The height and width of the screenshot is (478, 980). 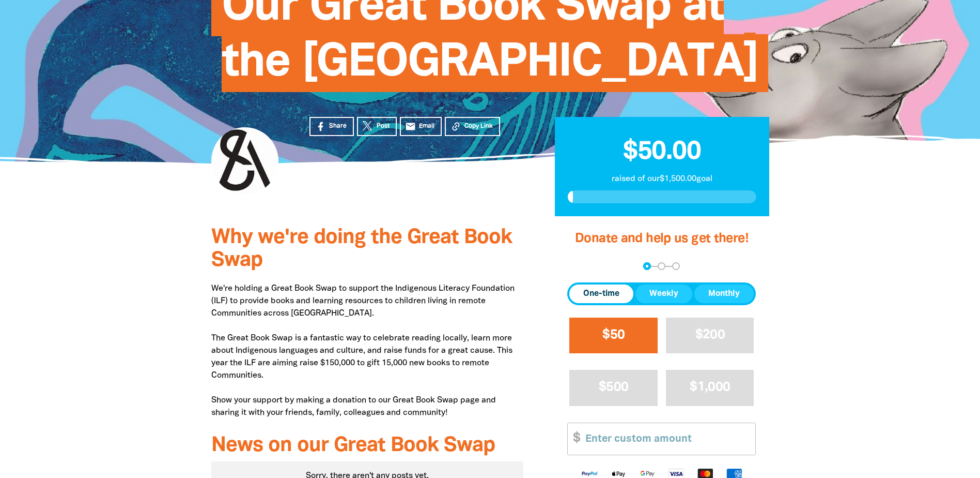 I want to click on button: Copy Link, so click(x=472, y=126).